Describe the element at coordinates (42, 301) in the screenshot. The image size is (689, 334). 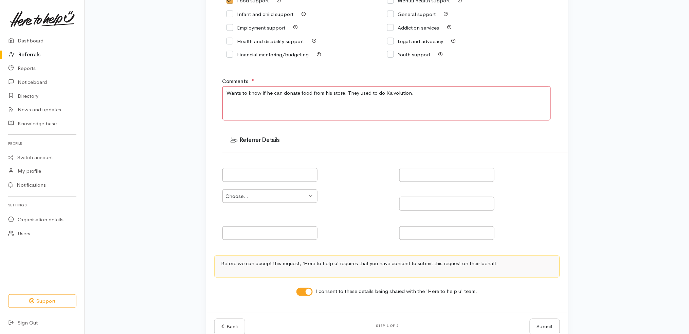
I see `button: Support` at that location.